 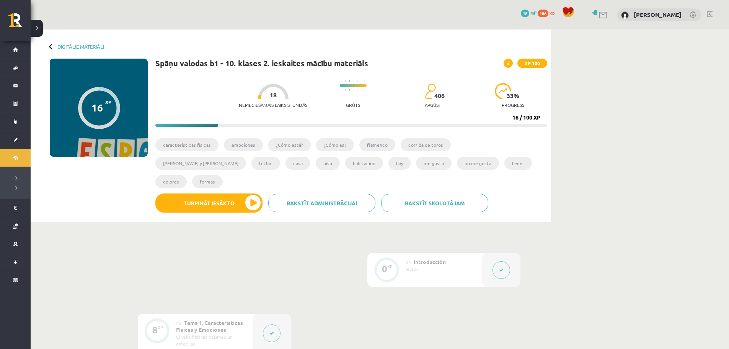 I want to click on span: Tema 1. Características Físicas y Emociones, so click(x=209, y=326).